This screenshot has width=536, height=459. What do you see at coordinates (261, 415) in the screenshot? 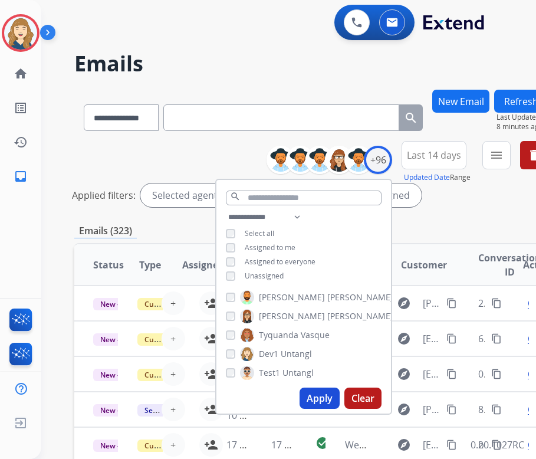
I see `span: 10 minutes ago` at bounding box center [261, 415].